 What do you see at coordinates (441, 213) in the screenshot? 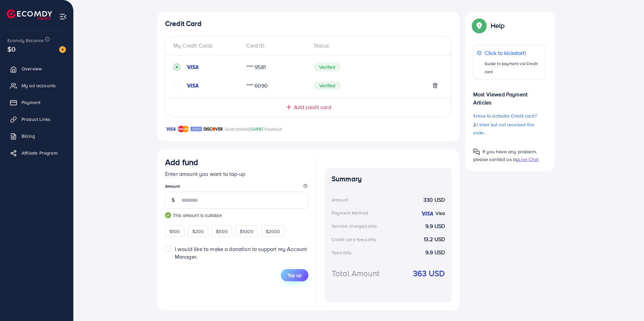
I see `strong: Visa` at bounding box center [441, 213].